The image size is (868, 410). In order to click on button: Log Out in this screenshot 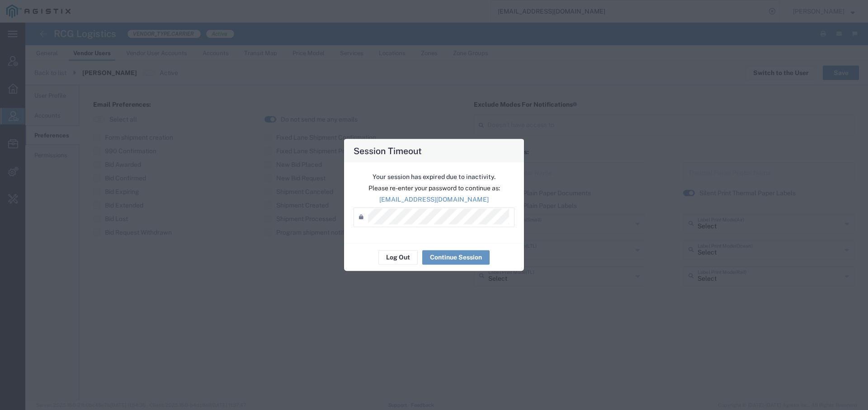, I will do `click(398, 257)`.